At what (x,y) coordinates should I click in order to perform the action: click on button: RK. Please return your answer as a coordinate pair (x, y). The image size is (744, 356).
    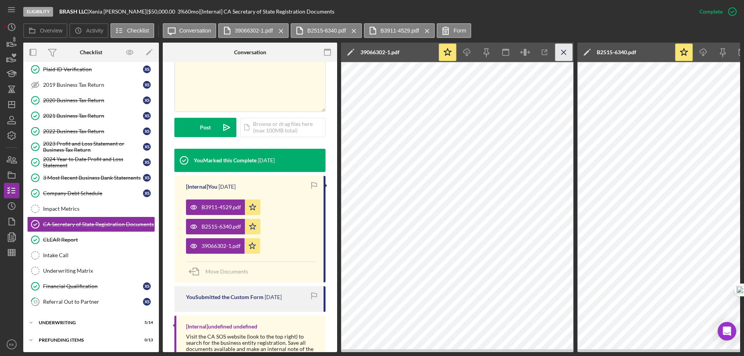
    Looking at the image, I should click on (12, 345).